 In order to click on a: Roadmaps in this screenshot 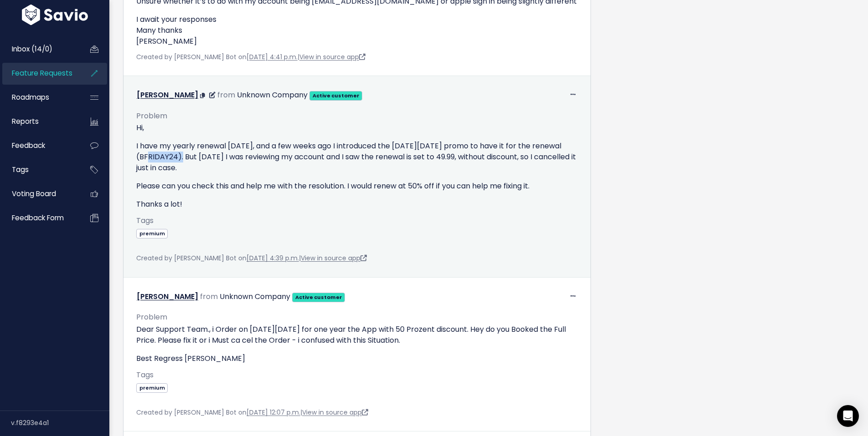, I will do `click(39, 98)`.